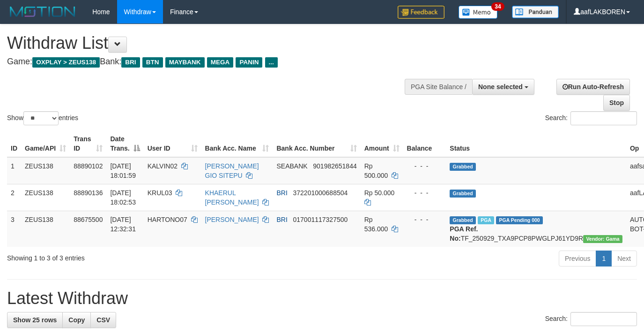 The width and height of the screenshot is (644, 335). I want to click on span: Copy 901982651844 to clipboard, so click(335, 166).